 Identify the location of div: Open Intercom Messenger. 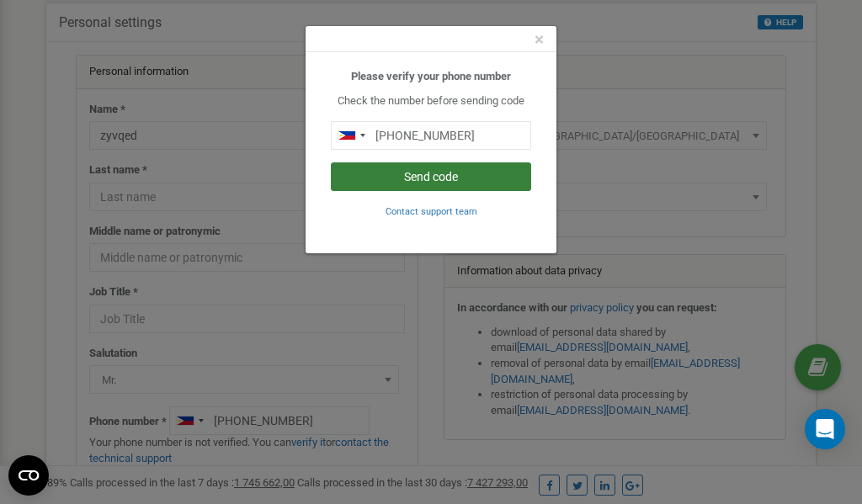
(825, 430).